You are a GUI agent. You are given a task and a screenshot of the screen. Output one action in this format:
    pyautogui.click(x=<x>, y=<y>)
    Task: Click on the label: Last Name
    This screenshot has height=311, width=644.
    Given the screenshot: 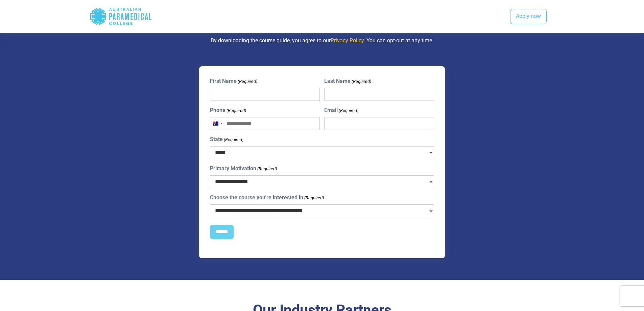 What is the action you would take?
    pyautogui.click(x=347, y=81)
    